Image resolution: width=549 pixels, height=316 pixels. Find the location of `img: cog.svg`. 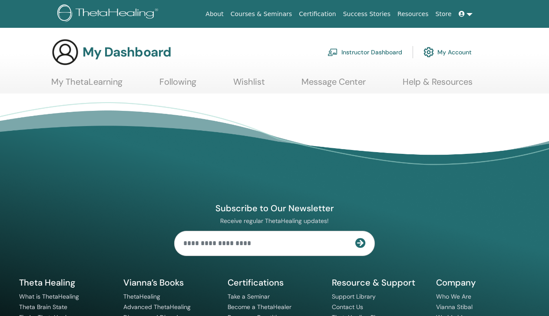

img: cog.svg is located at coordinates (429, 52).